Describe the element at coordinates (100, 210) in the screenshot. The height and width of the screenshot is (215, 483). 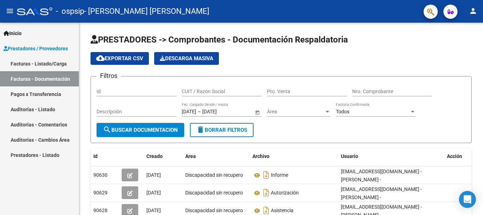
I see `span: 90628` at that location.